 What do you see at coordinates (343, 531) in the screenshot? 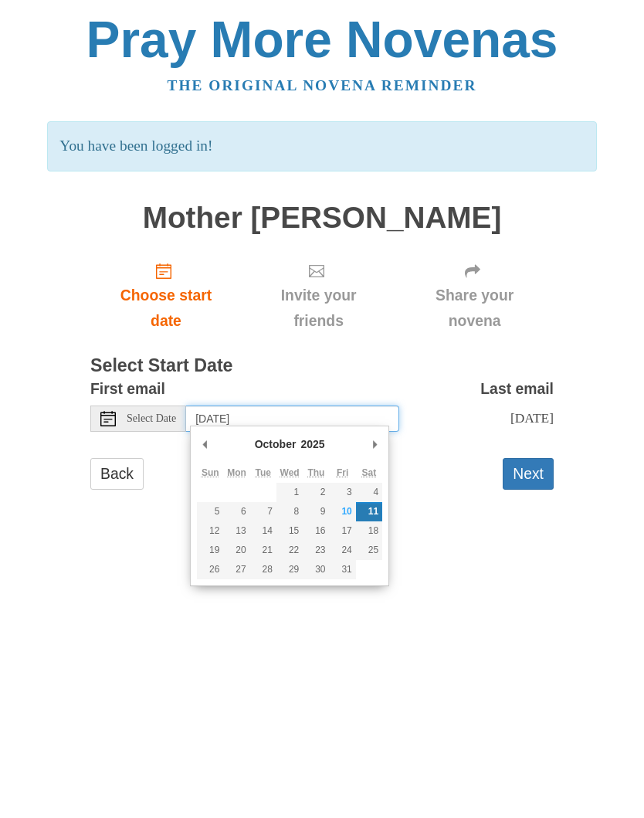
I see `button: 17` at bounding box center [343, 531].